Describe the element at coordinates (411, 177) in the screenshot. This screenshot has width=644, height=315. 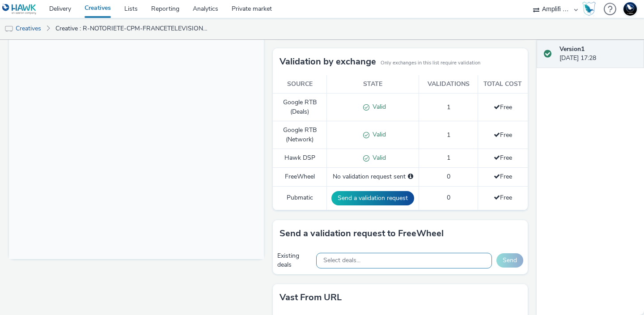
I see `div: Please select a deal below and click on Send to send a validation request to FreeWheel.` at that location.